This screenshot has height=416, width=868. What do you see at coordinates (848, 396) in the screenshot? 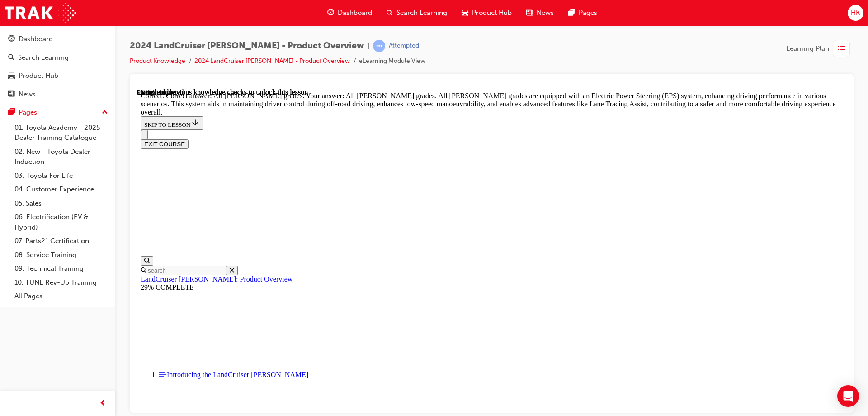
I see `div: Open Intercom Messenger` at bounding box center [848, 396].